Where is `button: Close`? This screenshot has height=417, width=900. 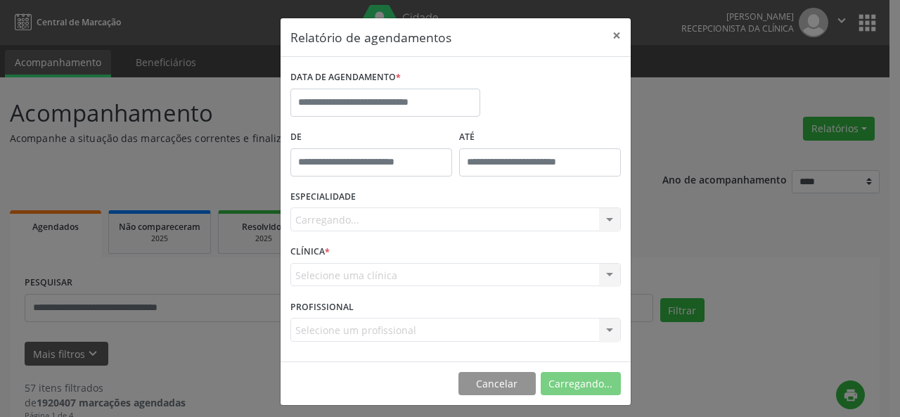
button: Close is located at coordinates (617, 35).